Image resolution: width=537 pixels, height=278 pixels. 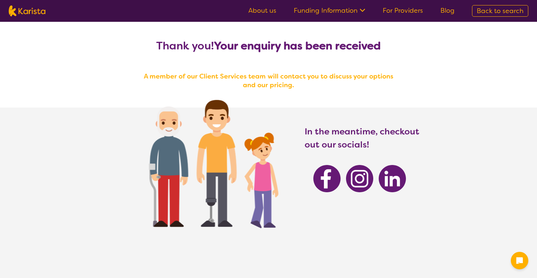 What do you see at coordinates (269, 81) in the screenshot?
I see `h4: A member of our Client Services team will contact you to discuss your options and our pricing.` at bounding box center [269, 81].